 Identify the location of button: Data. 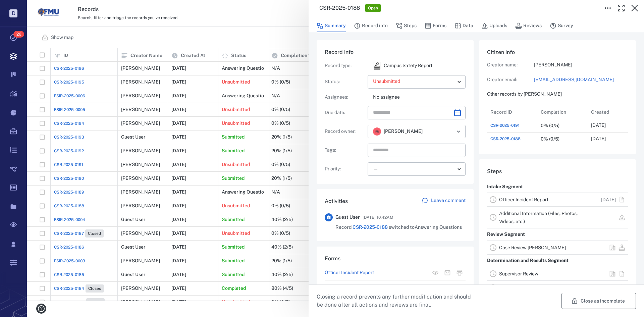
(464, 26).